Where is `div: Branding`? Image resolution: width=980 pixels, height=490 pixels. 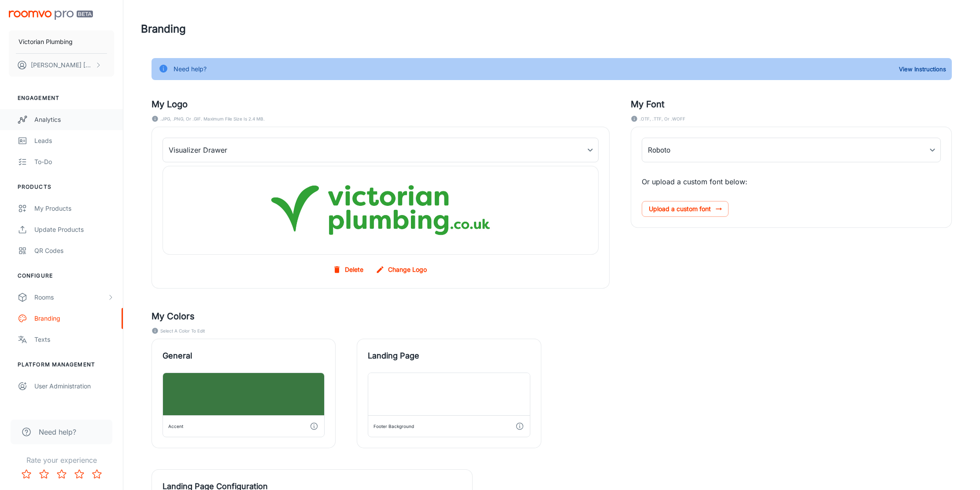
div: Branding is located at coordinates (74, 319).